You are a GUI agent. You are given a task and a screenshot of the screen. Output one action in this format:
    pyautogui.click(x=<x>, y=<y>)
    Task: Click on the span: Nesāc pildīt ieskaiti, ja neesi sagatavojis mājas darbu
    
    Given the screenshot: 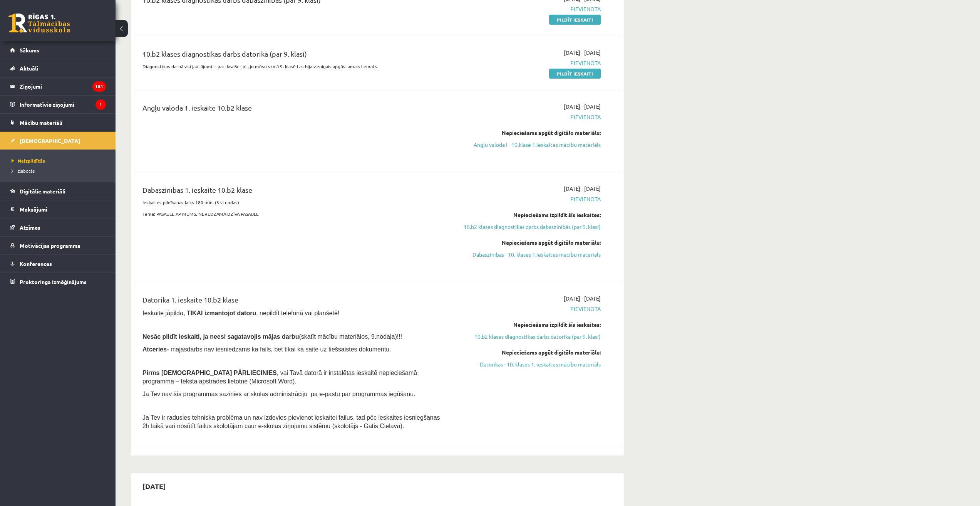 What is the action you would take?
    pyautogui.click(x=221, y=336)
    